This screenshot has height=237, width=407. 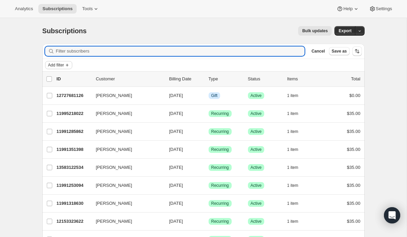 What do you see at coordinates (339, 51) in the screenshot?
I see `span: Save as` at bounding box center [339, 51].